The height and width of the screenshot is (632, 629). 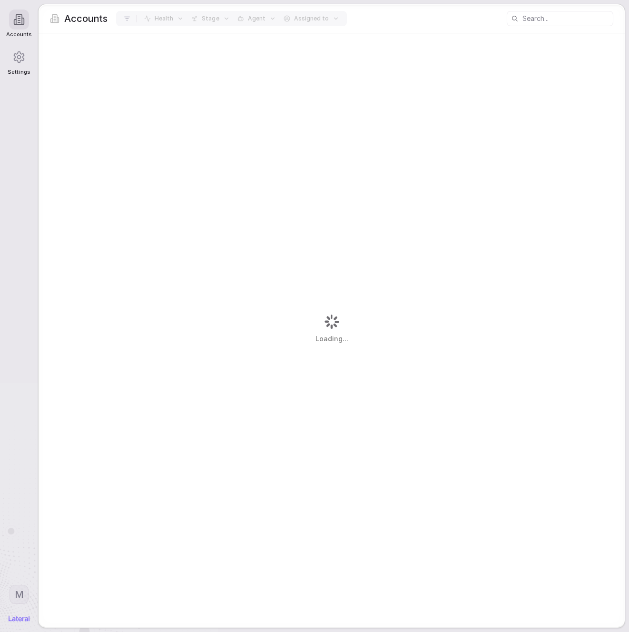 What do you see at coordinates (19, 618) in the screenshot?
I see `img: Lateral` at bounding box center [19, 618].